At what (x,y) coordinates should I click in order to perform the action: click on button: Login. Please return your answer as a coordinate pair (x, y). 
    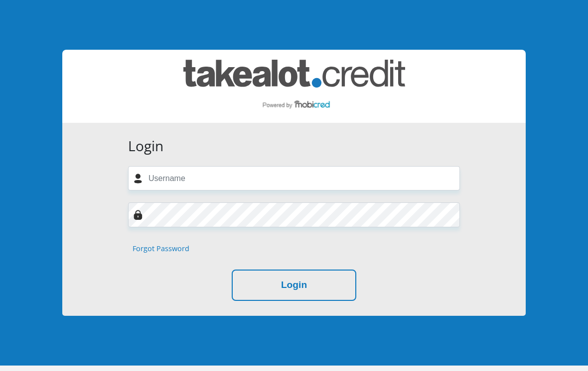
    Looking at the image, I should click on (294, 285).